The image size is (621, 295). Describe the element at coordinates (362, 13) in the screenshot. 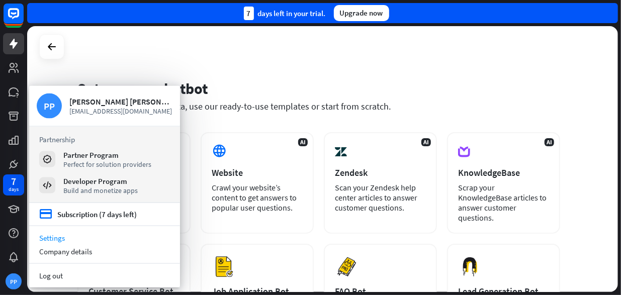

I see `div: Upgrade now` at that location.